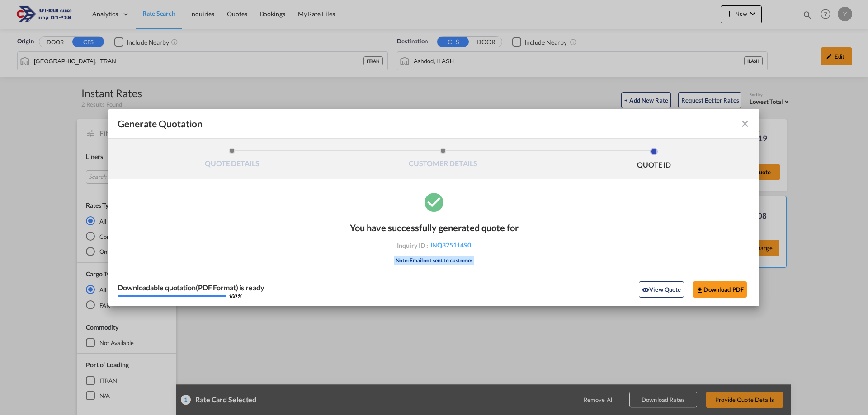  Describe the element at coordinates (232, 160) in the screenshot. I see `li: QUOTE DETAILS` at that location.